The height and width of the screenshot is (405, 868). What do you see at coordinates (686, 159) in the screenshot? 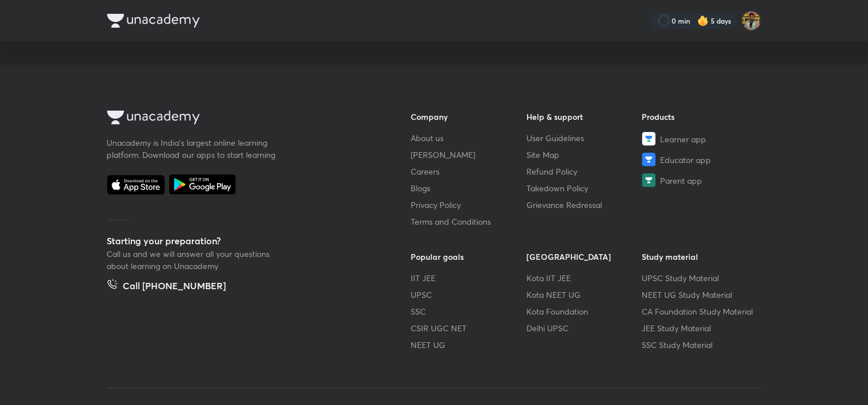
I see `span: Educator app` at bounding box center [686, 159].